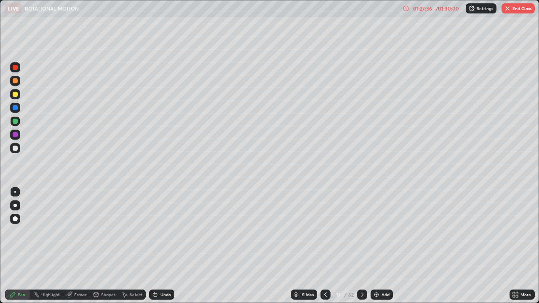 The height and width of the screenshot is (303, 539). Describe the element at coordinates (485, 8) in the screenshot. I see `p: Settings` at that location.